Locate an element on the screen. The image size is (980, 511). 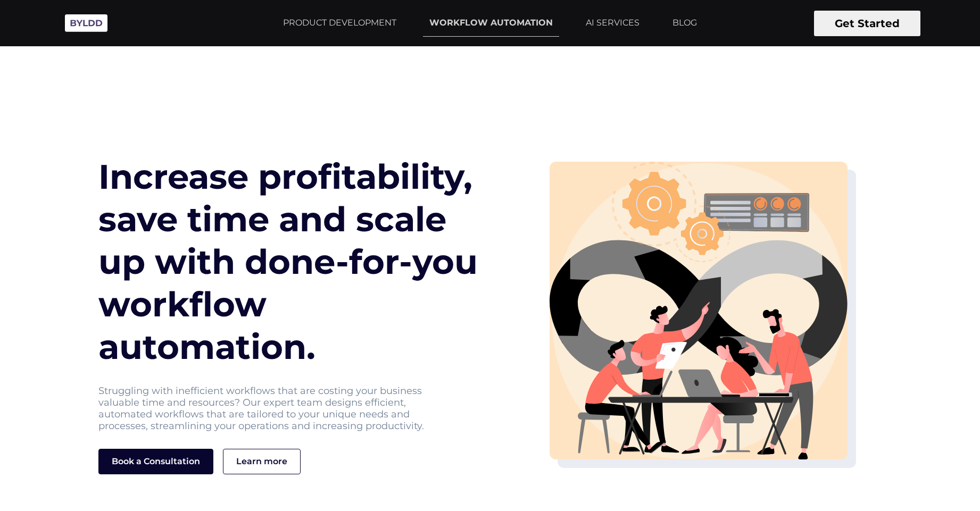
img: Byldd - Product Development Company is located at coordinates (86, 23).